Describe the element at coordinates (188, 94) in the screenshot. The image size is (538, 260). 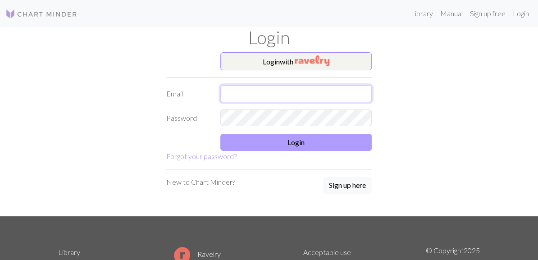
I see `label: Email` at that location.